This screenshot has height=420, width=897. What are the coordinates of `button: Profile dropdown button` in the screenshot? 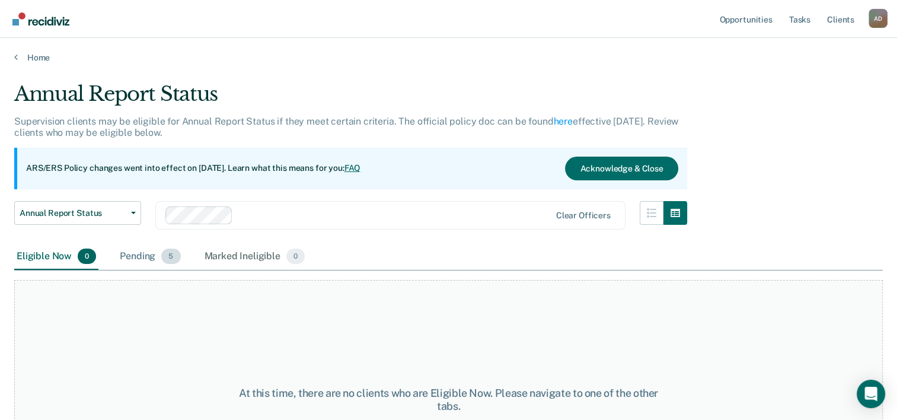 It's located at (878, 18).